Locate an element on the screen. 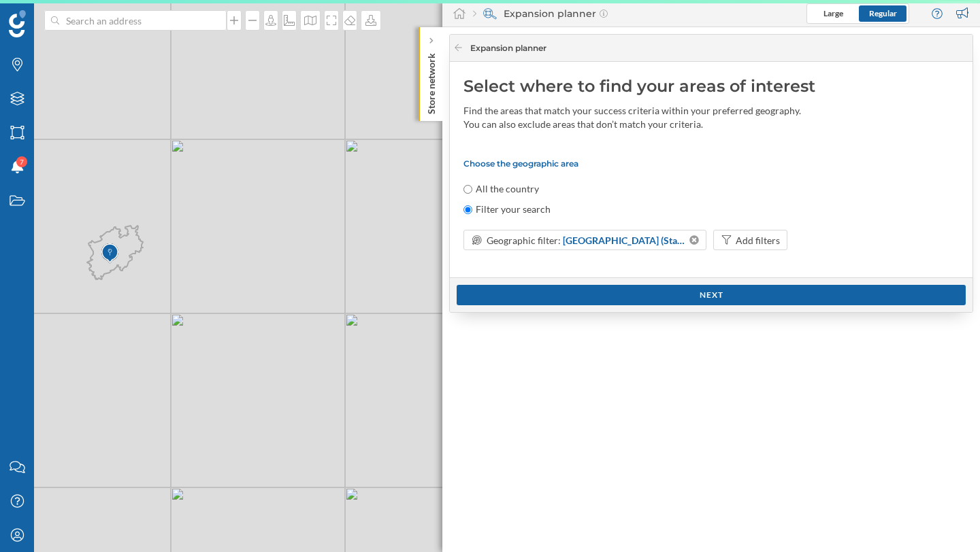  img: Marker is located at coordinates (110, 254).